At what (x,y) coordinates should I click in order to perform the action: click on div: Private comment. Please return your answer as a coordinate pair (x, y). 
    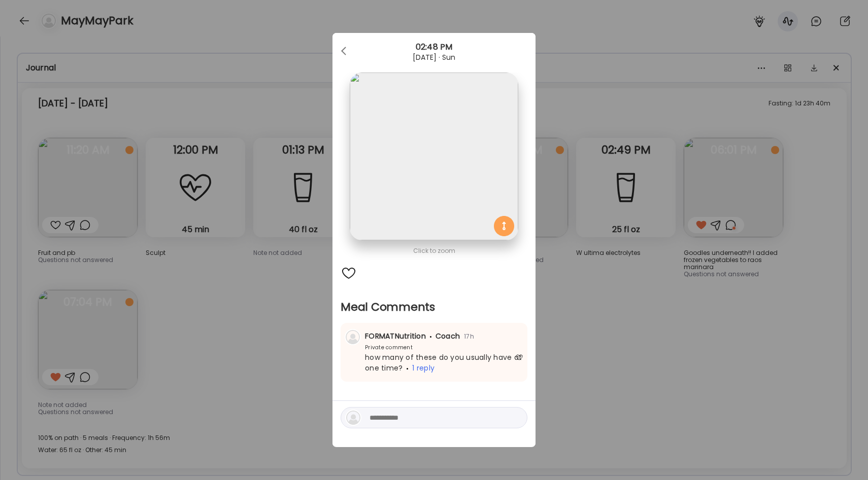
    Looking at the image, I should click on (379, 348).